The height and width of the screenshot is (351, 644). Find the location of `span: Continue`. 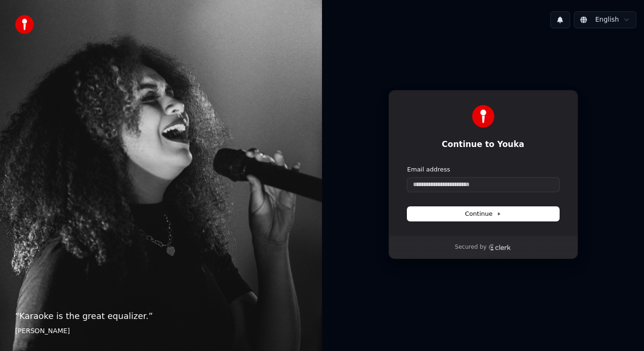

span: Continue is located at coordinates (483, 214).